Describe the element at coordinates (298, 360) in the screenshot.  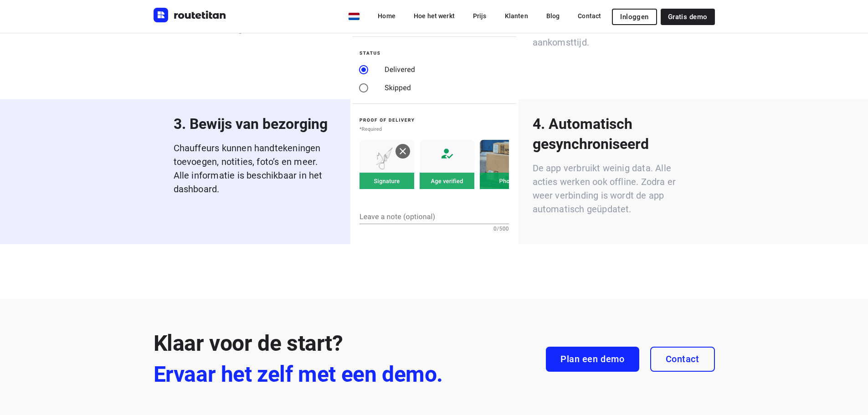
I see `b: Klaar voor de start?` at that location.